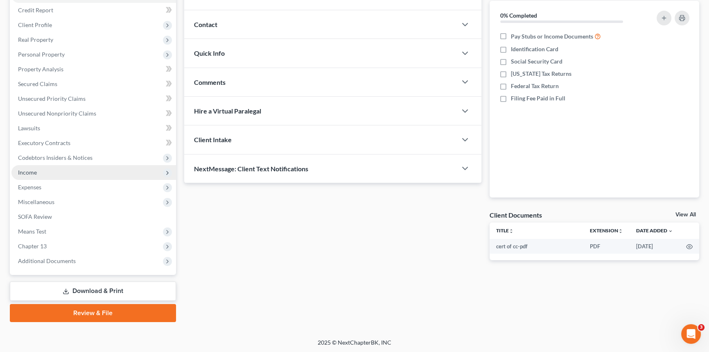  What do you see at coordinates (538, 98) in the screenshot?
I see `span: Filing Fee Paid in Full` at bounding box center [538, 98].